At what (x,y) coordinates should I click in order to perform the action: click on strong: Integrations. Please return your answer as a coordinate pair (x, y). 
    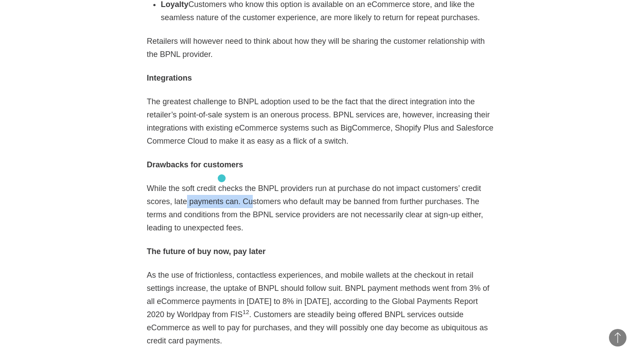
    Looking at the image, I should click on (169, 78).